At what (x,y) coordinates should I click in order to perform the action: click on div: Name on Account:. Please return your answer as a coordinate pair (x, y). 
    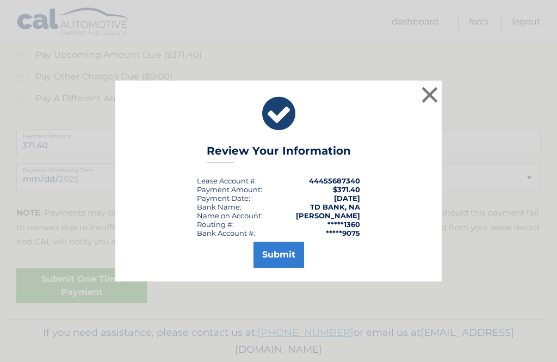
    Looking at the image, I should click on (230, 215).